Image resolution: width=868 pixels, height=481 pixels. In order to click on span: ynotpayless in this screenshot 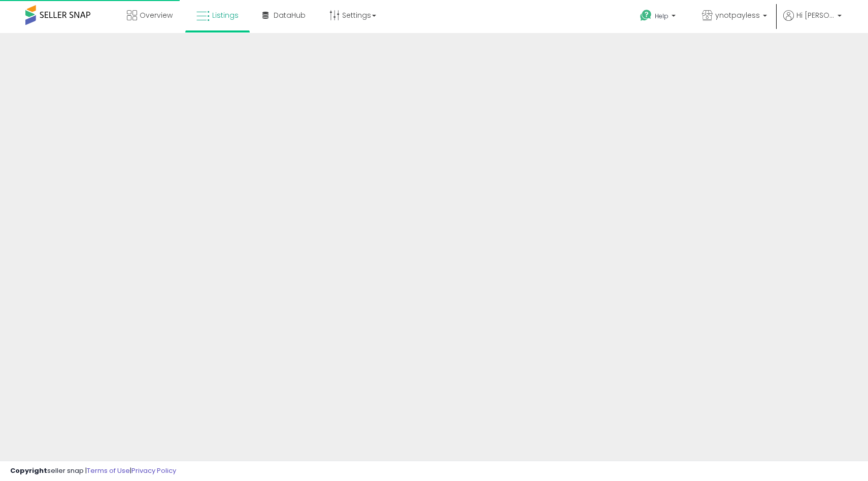, I will do `click(737, 15)`.